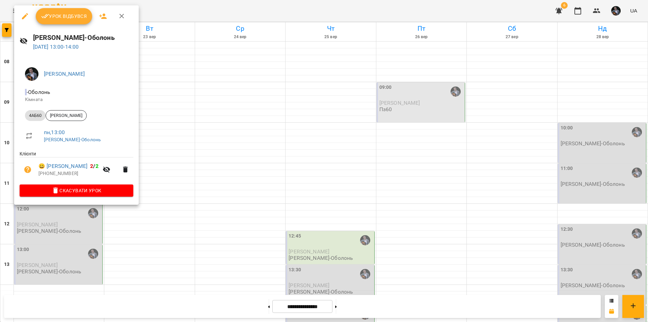 Image resolution: width=648 pixels, height=322 pixels. I want to click on a: пн , 13:00, so click(54, 132).